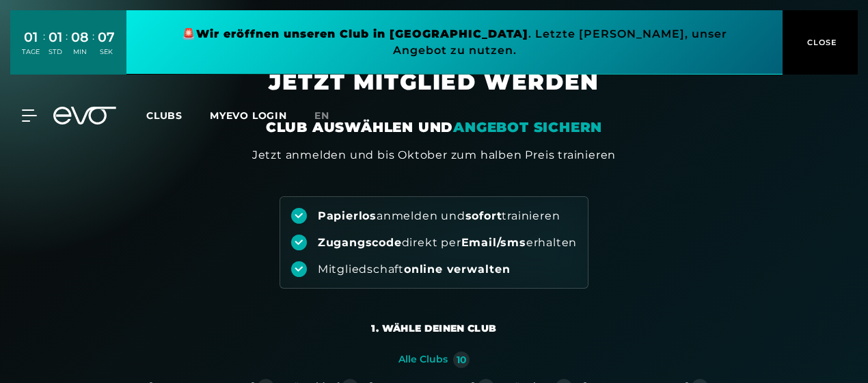 This screenshot has height=383, width=868. I want to click on a: Clubs, so click(178, 115).